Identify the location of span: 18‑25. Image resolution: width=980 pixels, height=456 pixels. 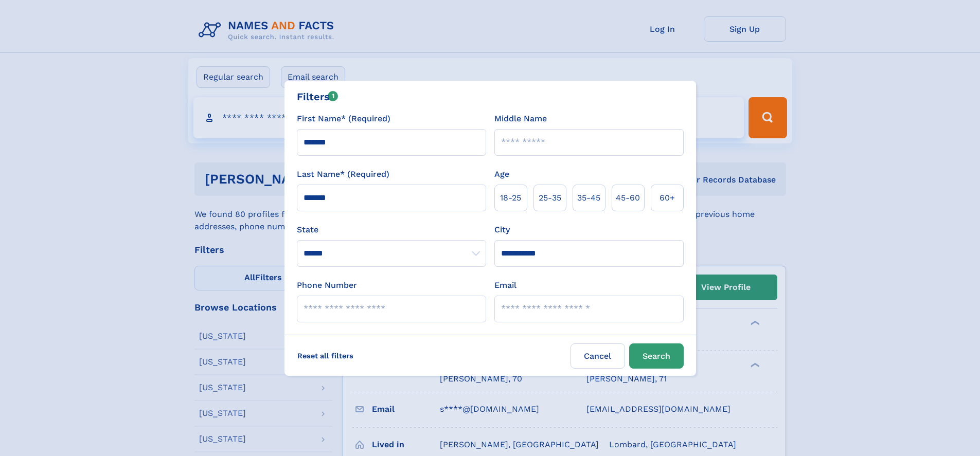
(511, 198).